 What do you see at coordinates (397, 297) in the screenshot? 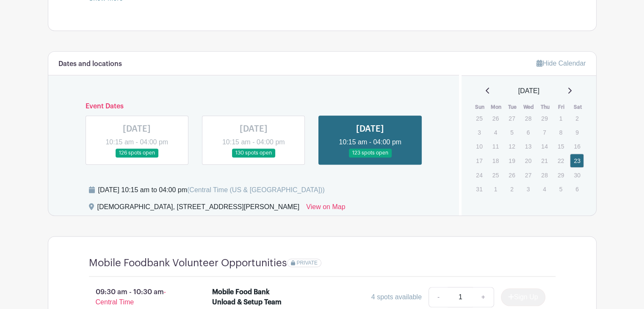
I see `div: 4 spots available` at bounding box center [397, 297].